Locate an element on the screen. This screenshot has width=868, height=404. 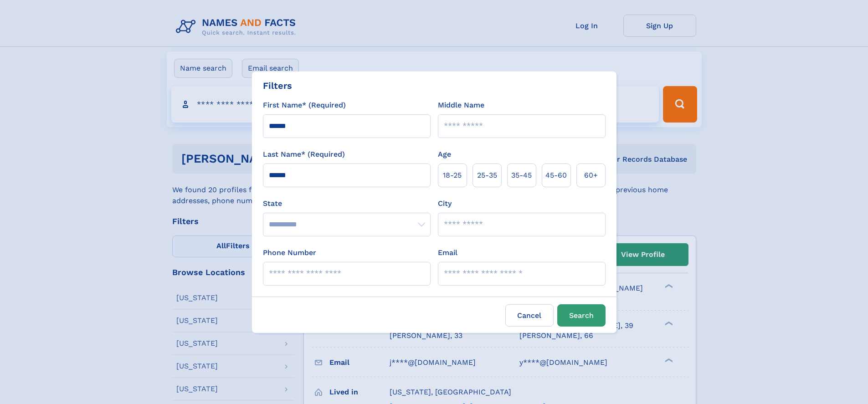
label: City is located at coordinates (444, 203).